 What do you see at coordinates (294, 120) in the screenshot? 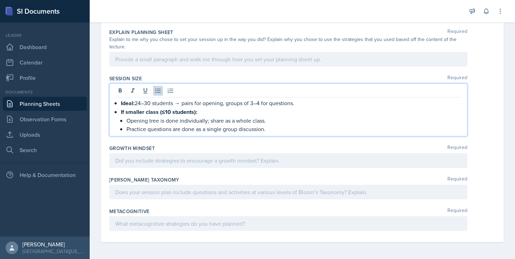
I see `p: Opening tree is done individually; share as a whole class.` at bounding box center [294, 120].